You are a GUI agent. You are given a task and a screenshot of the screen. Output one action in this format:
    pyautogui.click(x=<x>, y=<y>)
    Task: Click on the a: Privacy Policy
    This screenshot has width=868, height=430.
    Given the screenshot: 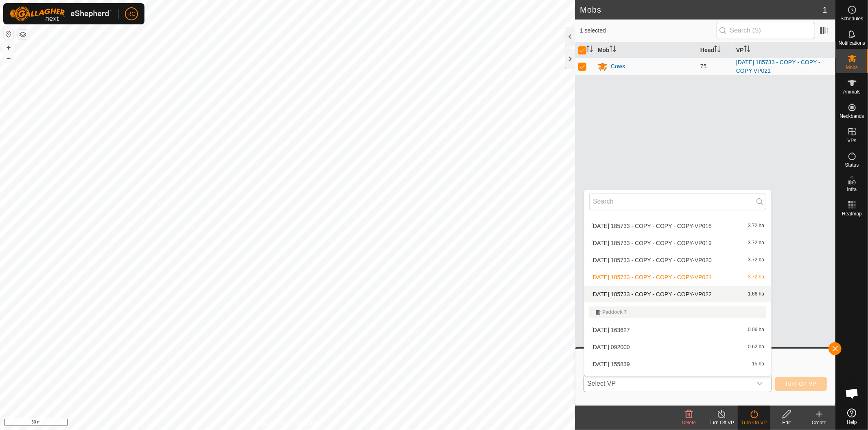 What is the action you would take?
    pyautogui.click(x=270, y=424)
    